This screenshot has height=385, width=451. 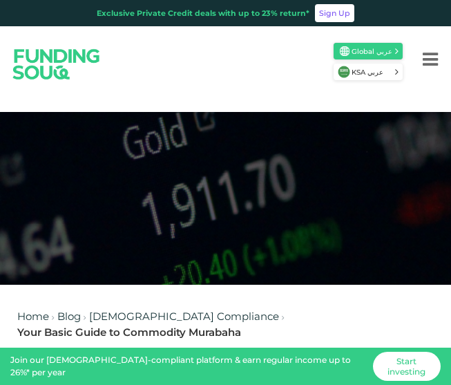 What do you see at coordinates (69, 316) in the screenshot?
I see `a: Blog` at bounding box center [69, 316].